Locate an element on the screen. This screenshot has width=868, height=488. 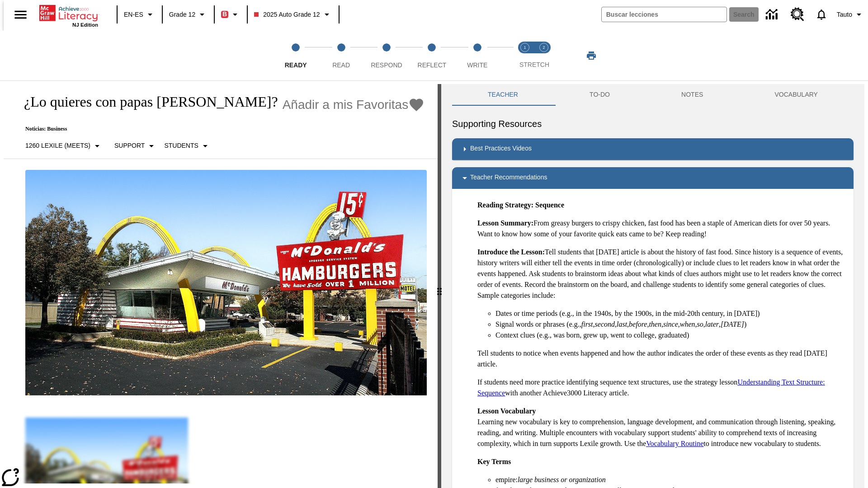
em: so is located at coordinates (700, 324).